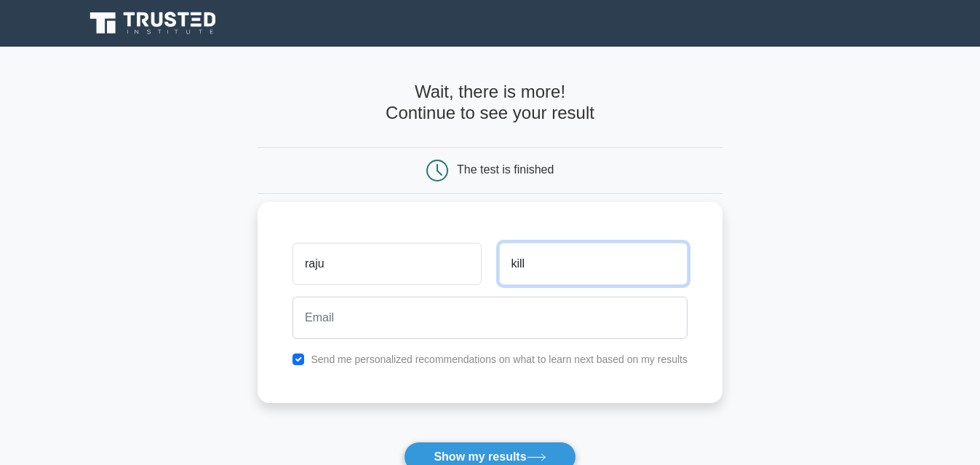  I want to click on h4: Wait, there is more! Continue to see your result, so click(490, 103).